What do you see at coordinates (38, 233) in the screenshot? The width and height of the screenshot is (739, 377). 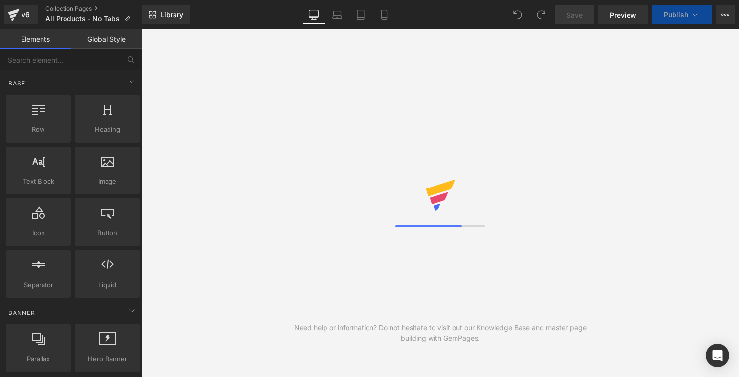 I see `span: Icon` at bounding box center [38, 233].